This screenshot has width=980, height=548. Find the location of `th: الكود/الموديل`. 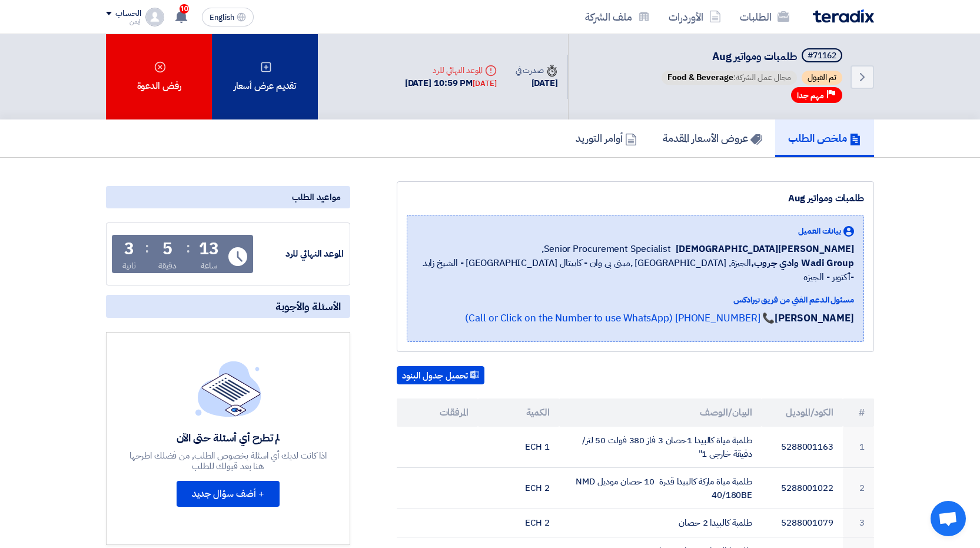

th: الكود/الموديل is located at coordinates (802, 412).